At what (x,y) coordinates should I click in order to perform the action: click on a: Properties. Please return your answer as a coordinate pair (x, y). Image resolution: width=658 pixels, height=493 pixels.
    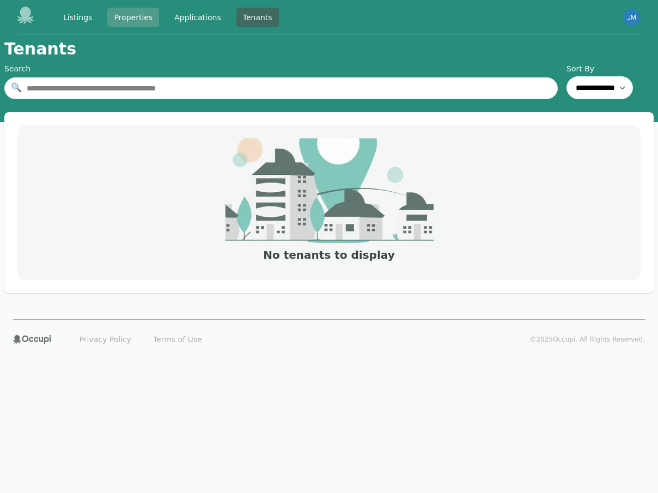
    Looking at the image, I should click on (133, 17).